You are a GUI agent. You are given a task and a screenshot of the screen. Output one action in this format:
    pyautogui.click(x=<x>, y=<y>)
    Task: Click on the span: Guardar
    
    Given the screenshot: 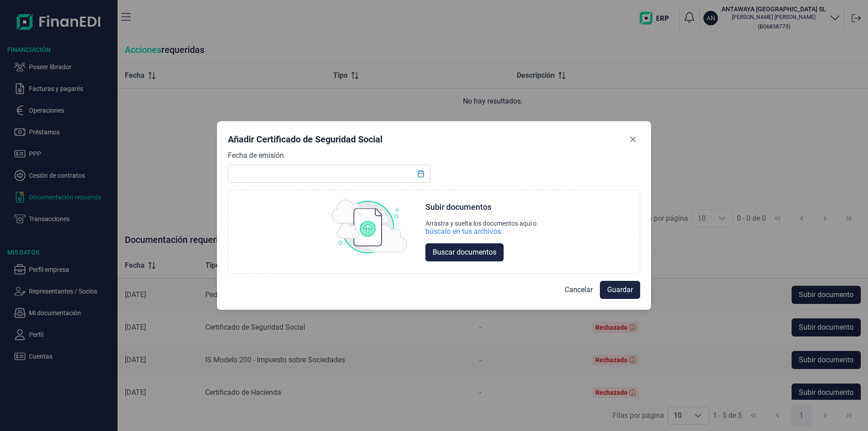 What is the action you would take?
    pyautogui.click(x=620, y=290)
    